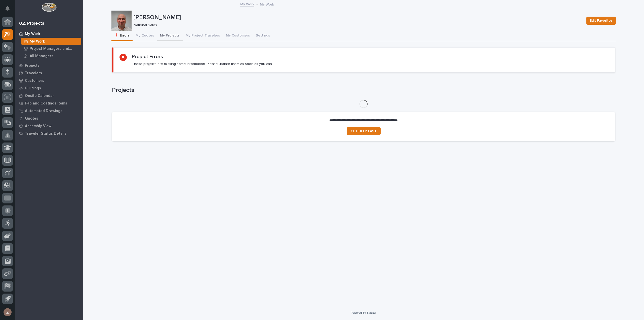 Image resolution: width=644 pixels, height=320 pixels. I want to click on button: Settings, so click(263, 36).